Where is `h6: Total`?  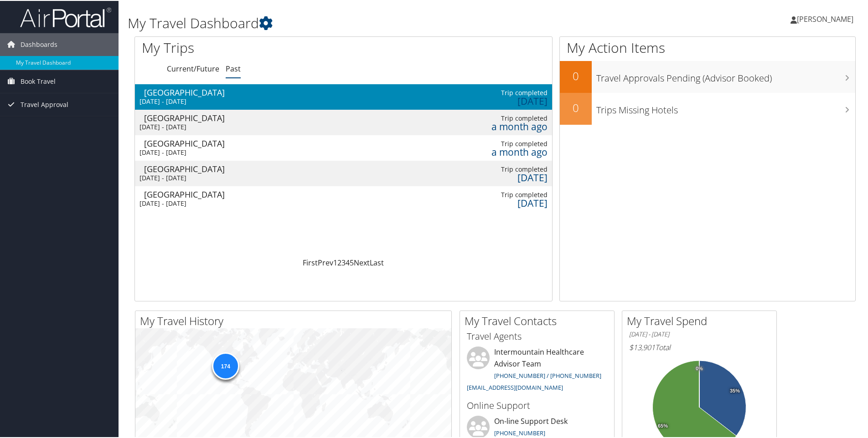 h6: Total is located at coordinates (699, 347).